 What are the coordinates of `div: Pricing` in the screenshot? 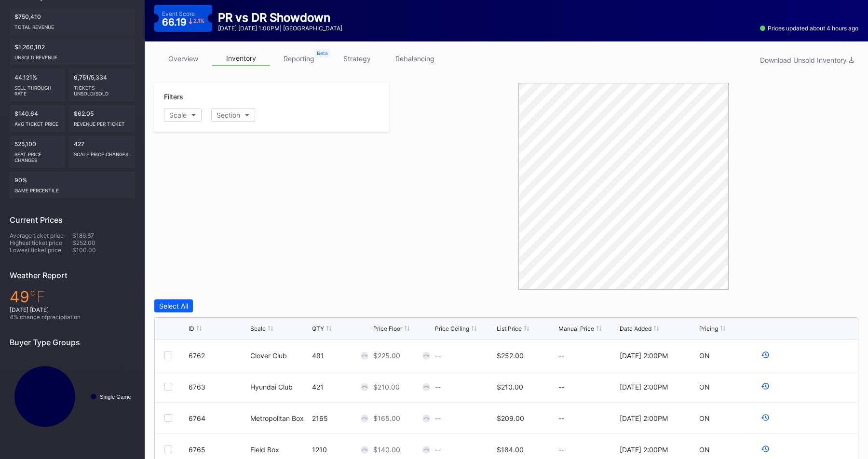 It's located at (709, 328).